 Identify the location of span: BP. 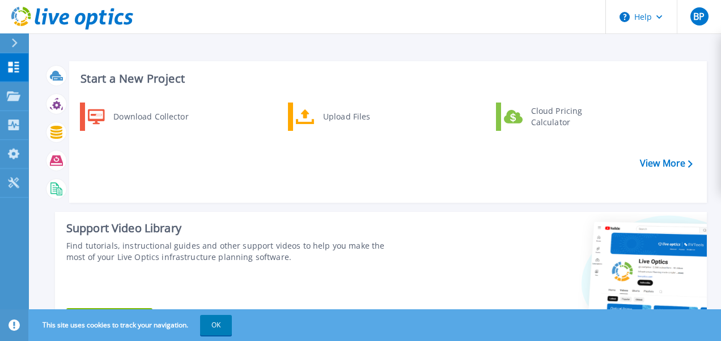
(698, 16).